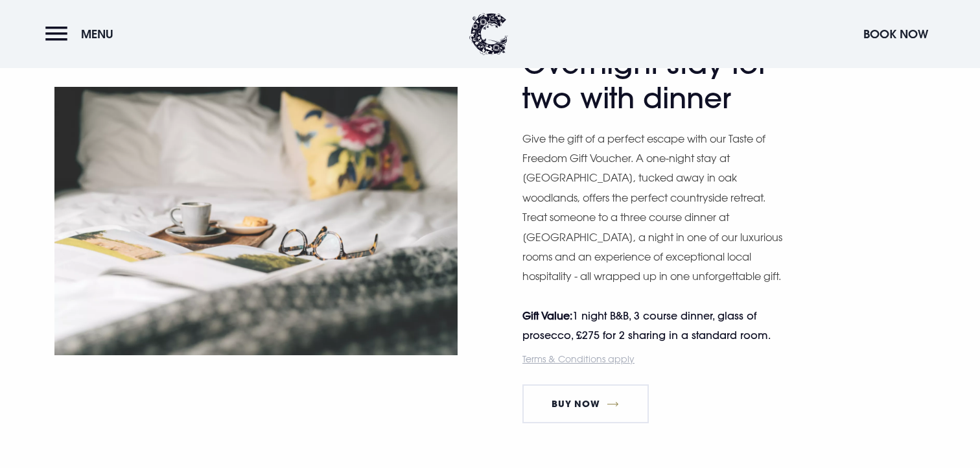  What do you see at coordinates (488, 34) in the screenshot?
I see `img: Clandeboye Lodge` at bounding box center [488, 34].